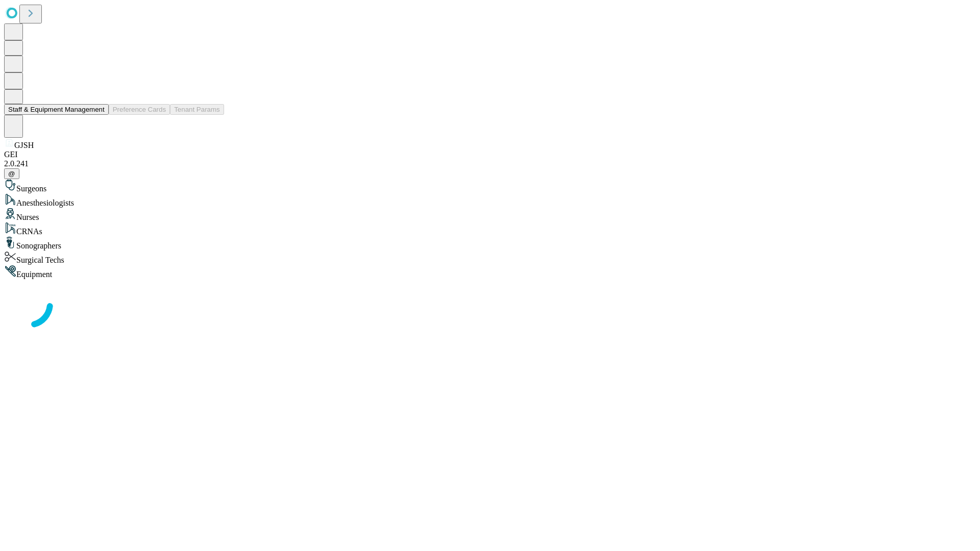 The width and height of the screenshot is (980, 551). What do you see at coordinates (490, 258) in the screenshot?
I see `div: Surgical Techs` at bounding box center [490, 258].